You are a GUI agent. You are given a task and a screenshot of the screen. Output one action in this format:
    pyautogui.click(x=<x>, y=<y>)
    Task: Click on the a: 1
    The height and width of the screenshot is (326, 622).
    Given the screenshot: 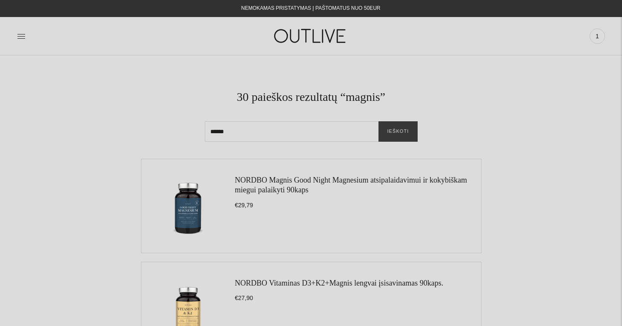 What is the action you would take?
    pyautogui.click(x=597, y=36)
    